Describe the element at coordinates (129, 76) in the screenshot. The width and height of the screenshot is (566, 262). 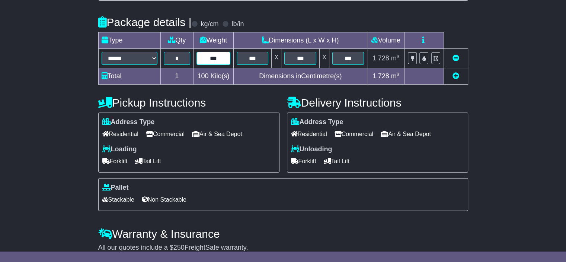
I see `td: Total` at that location.